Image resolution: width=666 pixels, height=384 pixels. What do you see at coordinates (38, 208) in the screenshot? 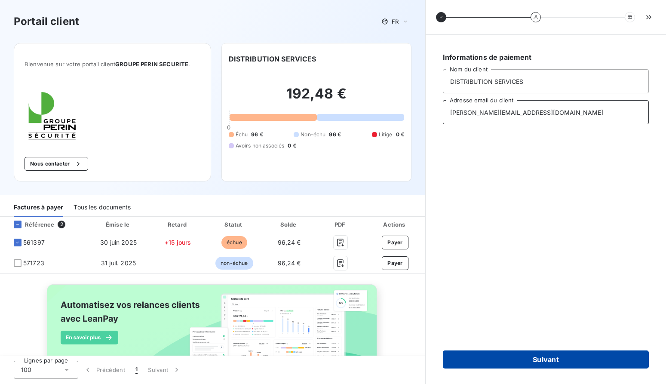
I see `div: Factures à payer` at bounding box center [38, 208].